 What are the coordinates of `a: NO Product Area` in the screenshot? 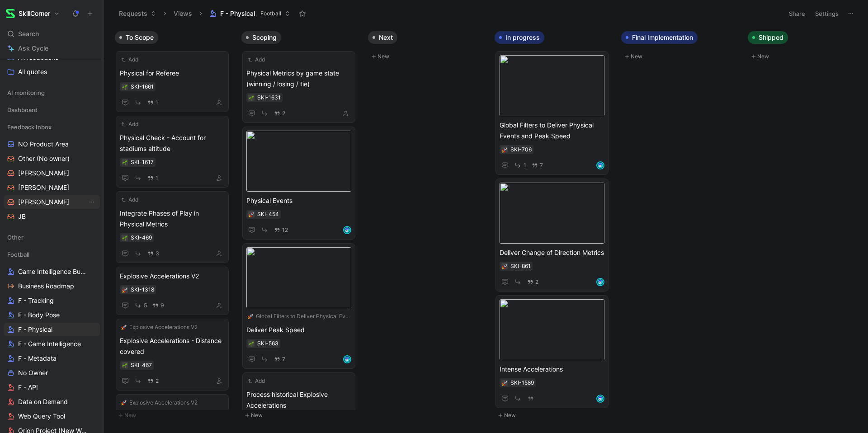 It's located at (52, 144).